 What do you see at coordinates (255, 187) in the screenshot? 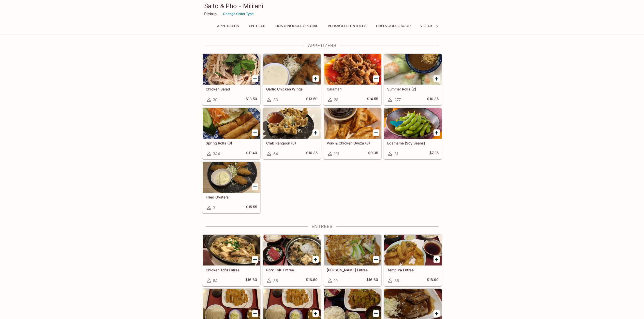
I see `button: Add Fried Oysters` at bounding box center [255, 187].